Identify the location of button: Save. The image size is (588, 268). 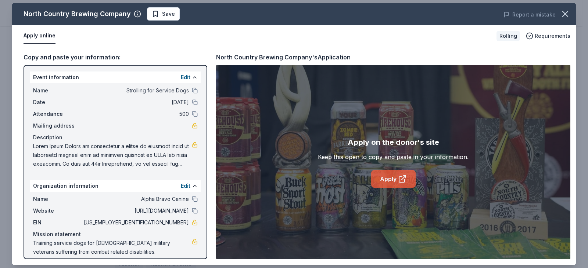
(163, 14).